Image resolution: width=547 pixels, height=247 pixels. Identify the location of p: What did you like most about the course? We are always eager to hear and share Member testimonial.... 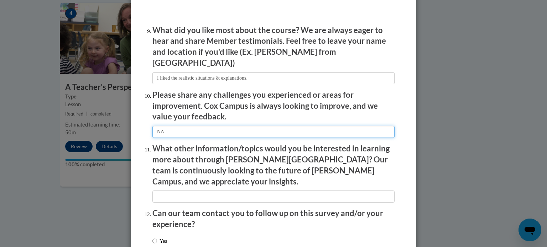
(273, 47).